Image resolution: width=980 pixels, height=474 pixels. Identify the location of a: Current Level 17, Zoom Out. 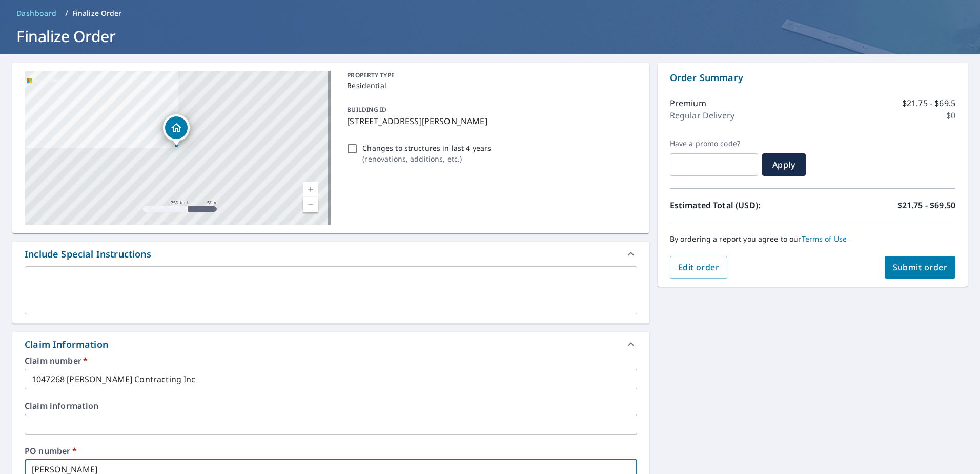
(311, 204).